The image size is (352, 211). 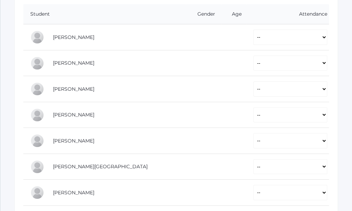 What do you see at coordinates (37, 167) in the screenshot?
I see `div: Austin Hill` at bounding box center [37, 167].